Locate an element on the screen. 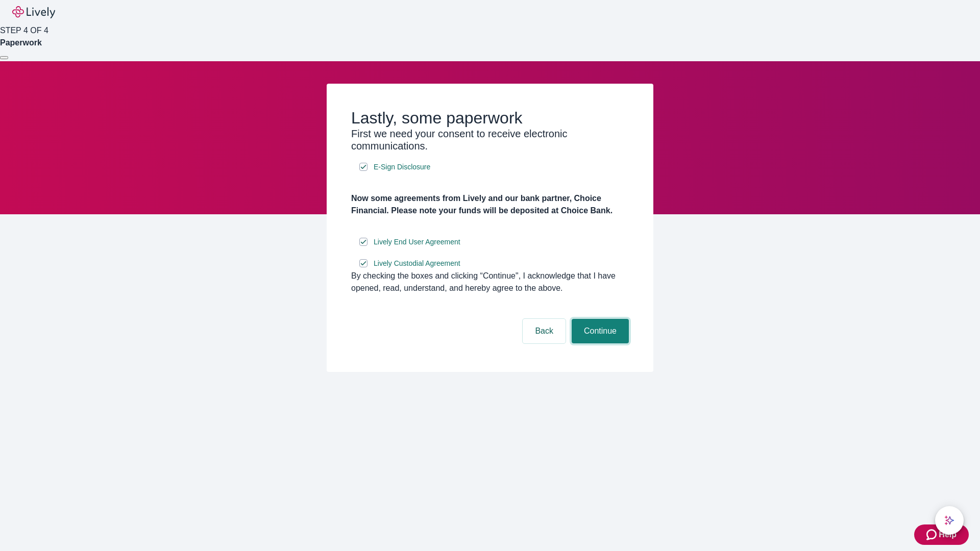  svg: Zendesk support icon is located at coordinates (933, 535).